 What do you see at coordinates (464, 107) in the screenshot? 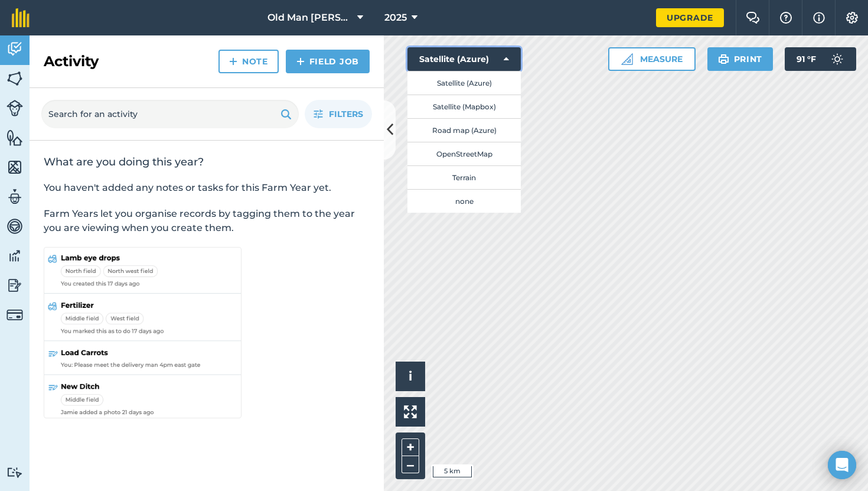
I see `button: Satellite (Mapbox)` at bounding box center [464, 107].